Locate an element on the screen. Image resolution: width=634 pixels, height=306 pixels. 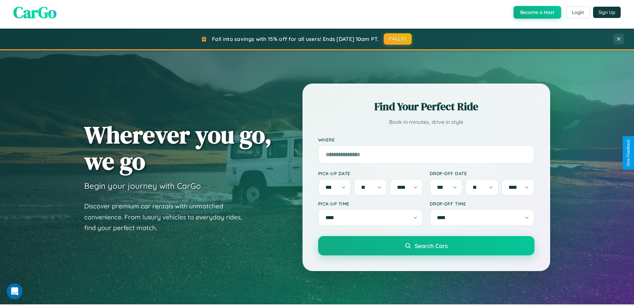
button: Sign Up is located at coordinates (607, 12).